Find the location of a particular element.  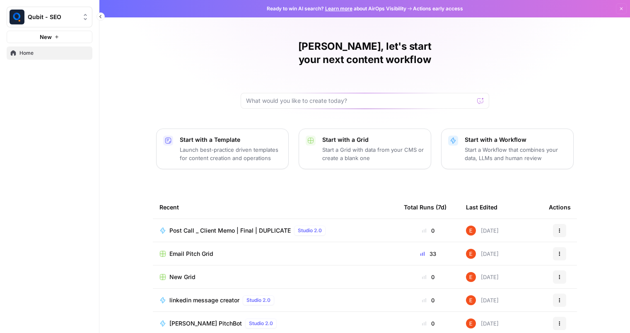

span: Ready to win AI search? about AirOps Visibility is located at coordinates (337, 9).